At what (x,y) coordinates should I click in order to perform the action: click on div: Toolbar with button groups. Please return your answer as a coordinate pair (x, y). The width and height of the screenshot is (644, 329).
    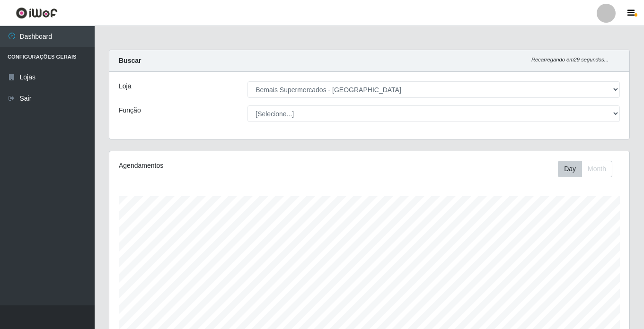
    Looking at the image, I should click on (589, 169).